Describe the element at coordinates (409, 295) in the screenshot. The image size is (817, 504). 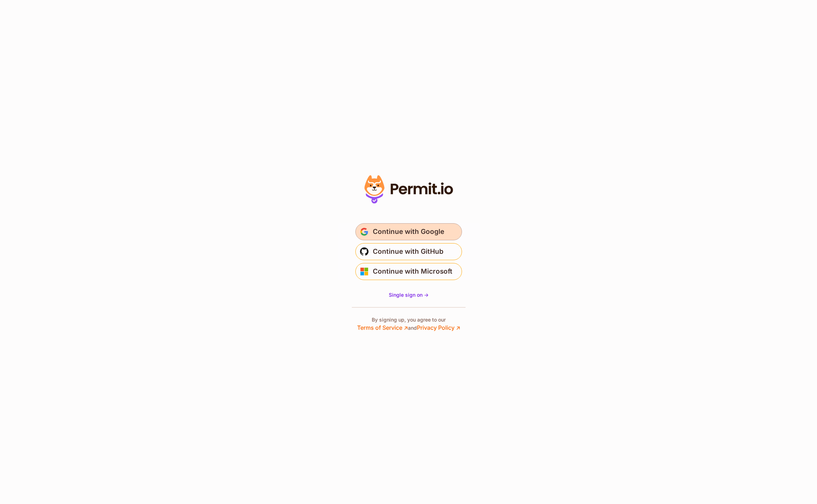
I see `span: Single sign on ->` at that location.